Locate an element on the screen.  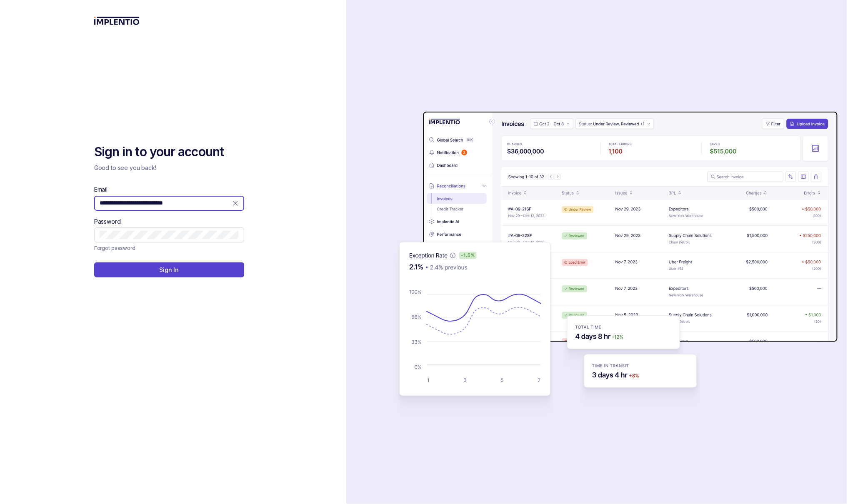
label: Email is located at coordinates (101, 189).